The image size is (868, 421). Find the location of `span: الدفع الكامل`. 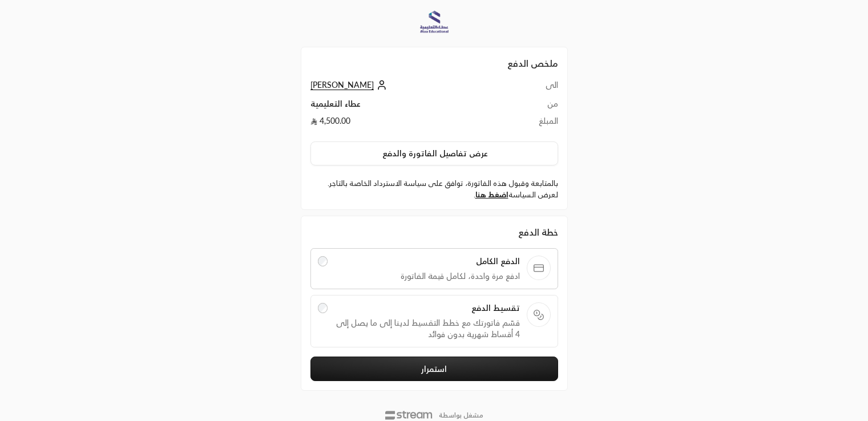

span: الدفع الكامل is located at coordinates (427, 261).